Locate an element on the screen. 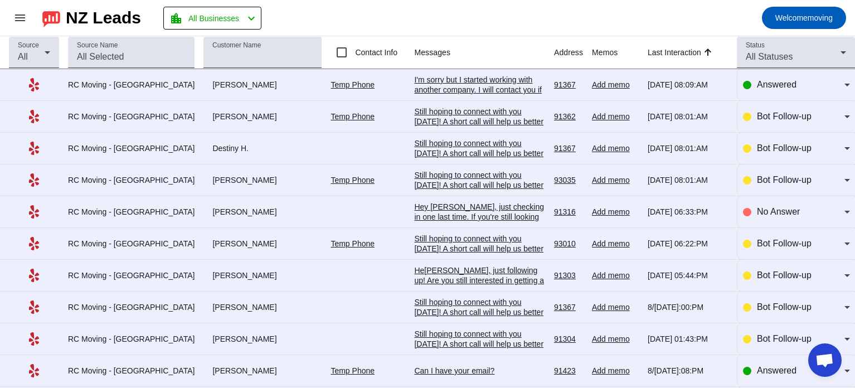  div: Last Interaction is located at coordinates (675, 52).